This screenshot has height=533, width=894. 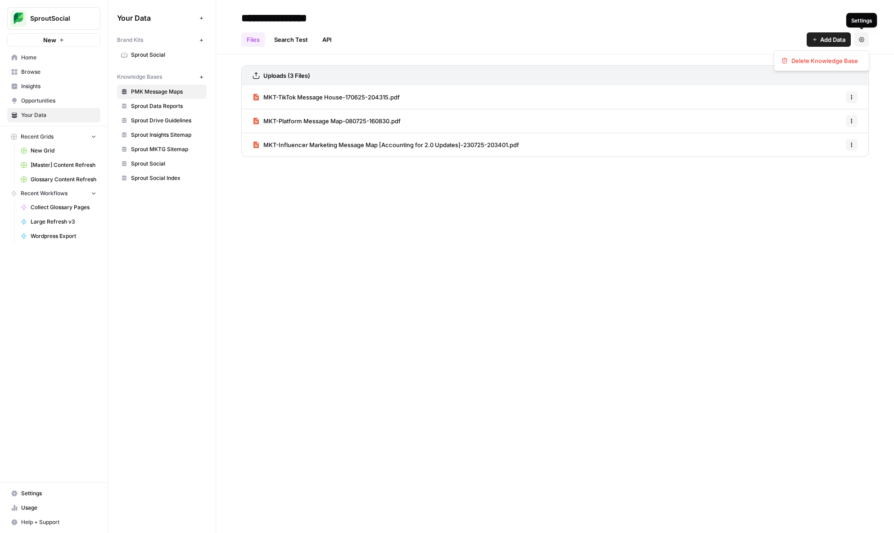 What do you see at coordinates (44, 193) in the screenshot?
I see `span: Recent Workflows` at bounding box center [44, 193].